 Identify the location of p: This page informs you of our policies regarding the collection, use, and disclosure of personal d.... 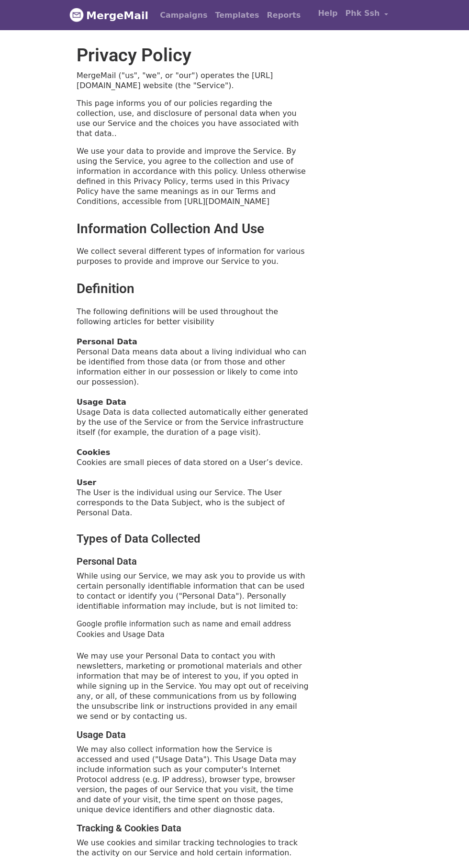
(194, 118).